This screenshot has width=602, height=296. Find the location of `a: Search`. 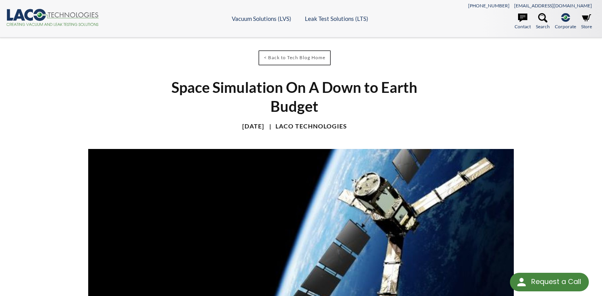

a: Search is located at coordinates (542, 22).